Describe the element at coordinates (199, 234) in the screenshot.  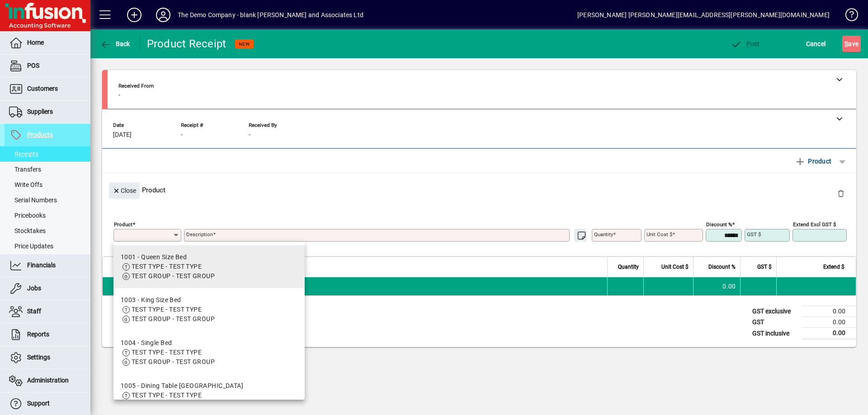
I see `mat-label: Description` at that location.